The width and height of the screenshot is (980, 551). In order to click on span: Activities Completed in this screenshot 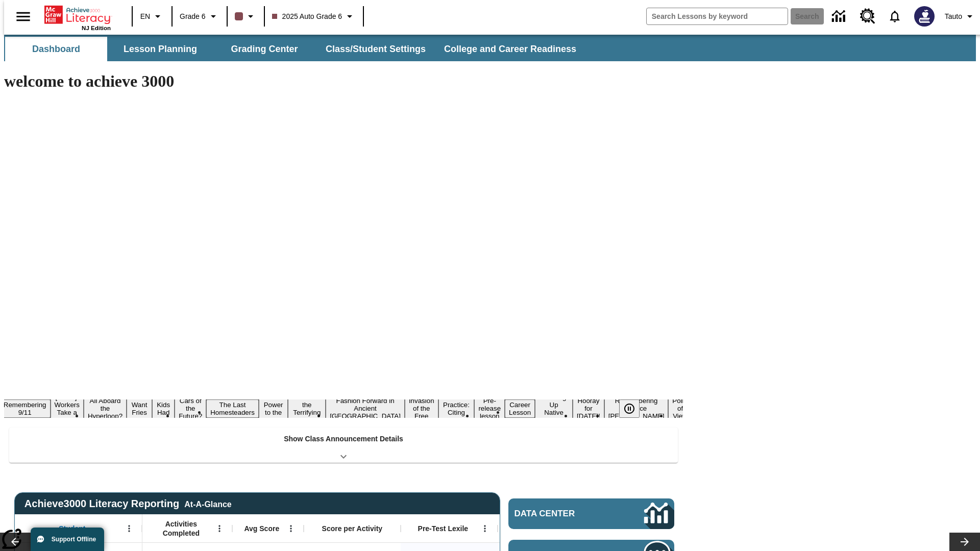, I will do `click(181, 529)`.